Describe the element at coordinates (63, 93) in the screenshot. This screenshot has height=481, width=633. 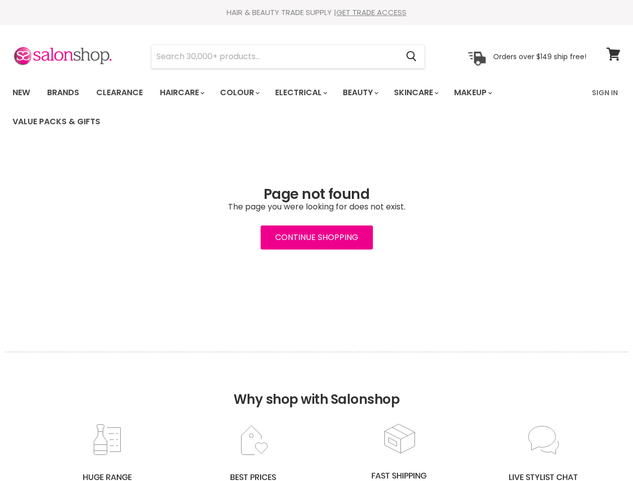
I see `a: Brands` at that location.